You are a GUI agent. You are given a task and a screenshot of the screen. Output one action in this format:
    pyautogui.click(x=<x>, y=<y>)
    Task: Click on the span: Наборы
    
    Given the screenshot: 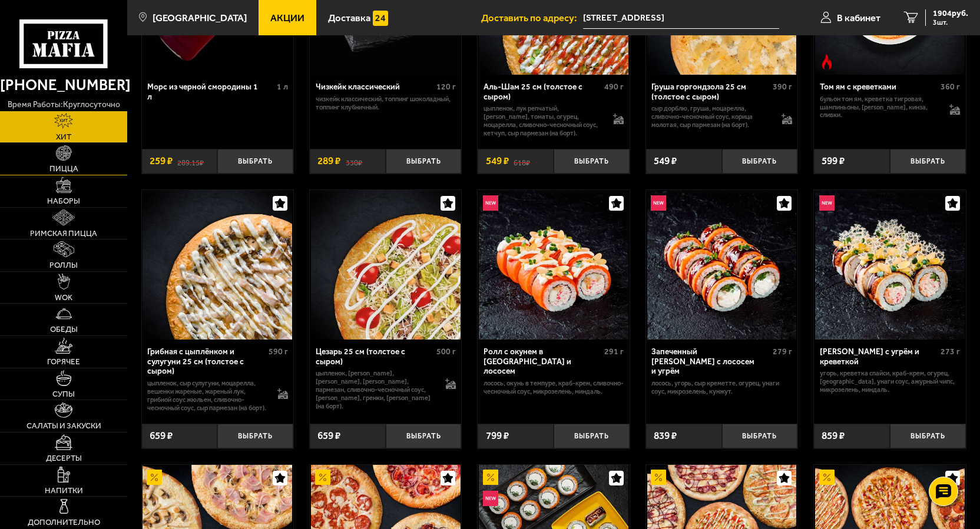 What is the action you would take?
    pyautogui.click(x=63, y=200)
    